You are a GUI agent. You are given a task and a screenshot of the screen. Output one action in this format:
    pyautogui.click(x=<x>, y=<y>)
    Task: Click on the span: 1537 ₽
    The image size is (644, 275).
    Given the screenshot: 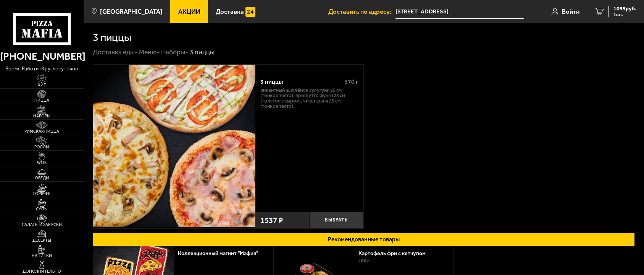 What is the action you would take?
    pyautogui.click(x=272, y=220)
    